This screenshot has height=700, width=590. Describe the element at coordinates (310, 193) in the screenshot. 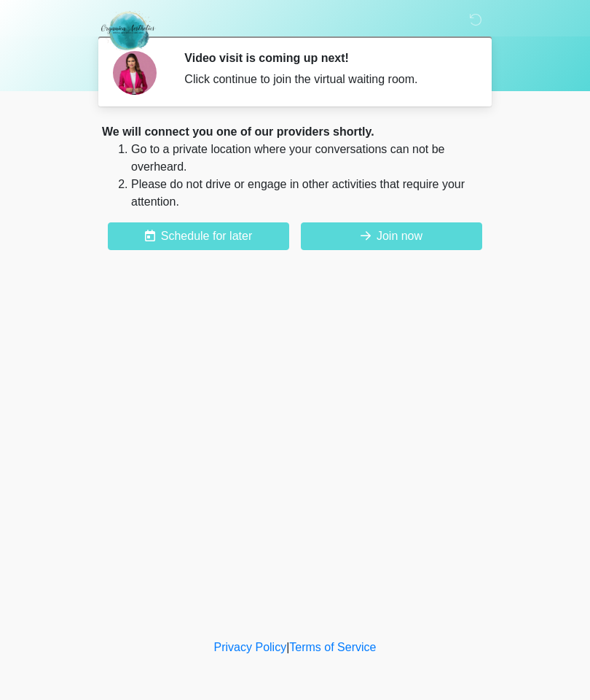

I see `li: Please do not drive or engage in other activities that require your attention.` at that location.